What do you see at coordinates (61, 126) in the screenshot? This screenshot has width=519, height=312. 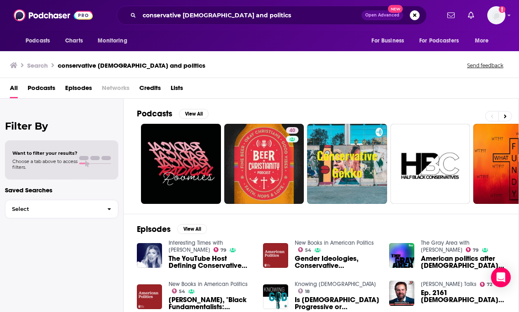 I see `h2: Filter By` at bounding box center [61, 126].